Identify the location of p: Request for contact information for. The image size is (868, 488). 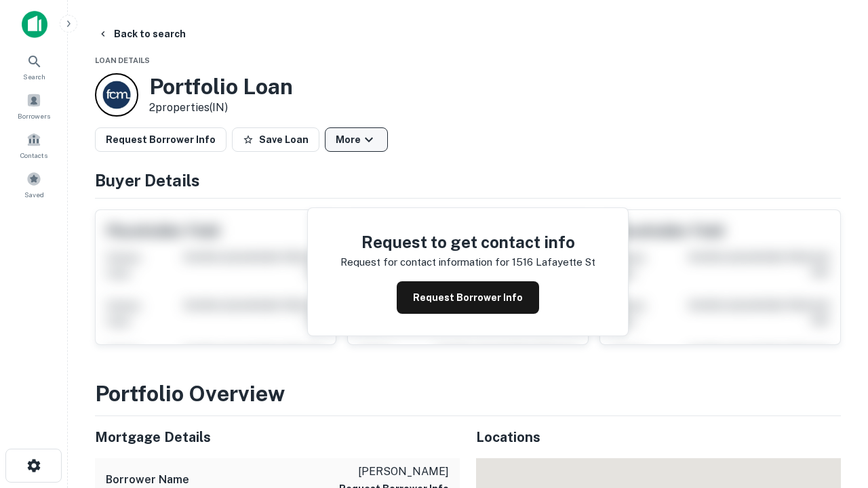
(425, 262).